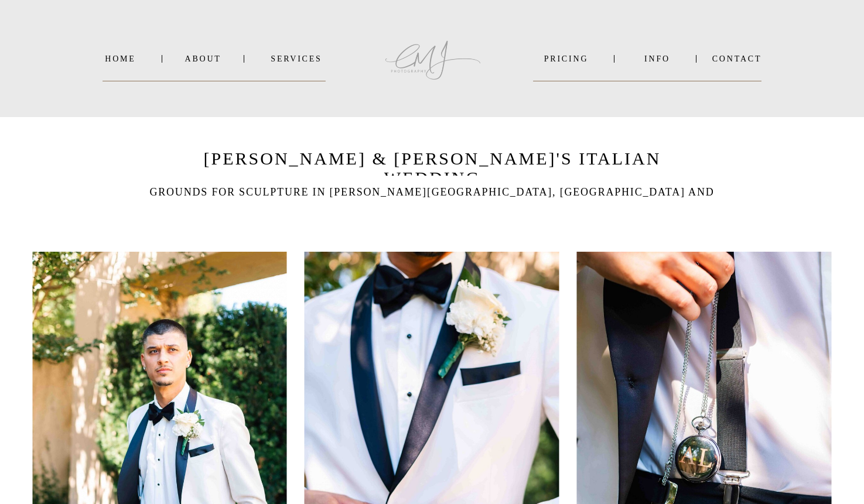 The image size is (864, 504). I want to click on a: About, so click(202, 58).